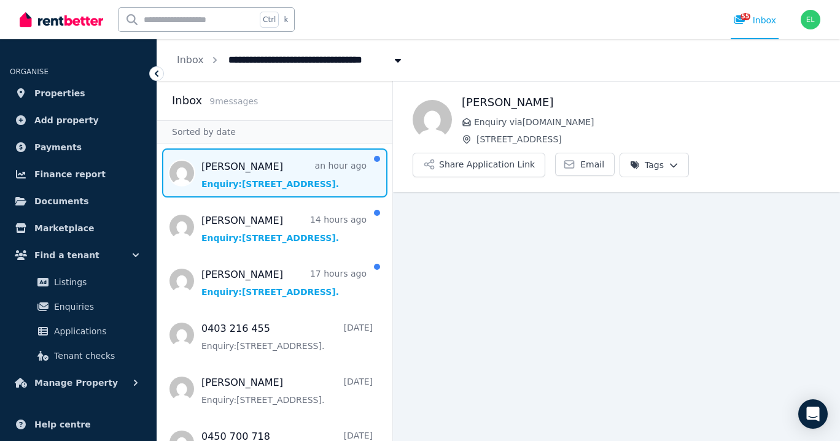  What do you see at coordinates (67, 255) in the screenshot?
I see `span: Find a tenant` at bounding box center [67, 255].